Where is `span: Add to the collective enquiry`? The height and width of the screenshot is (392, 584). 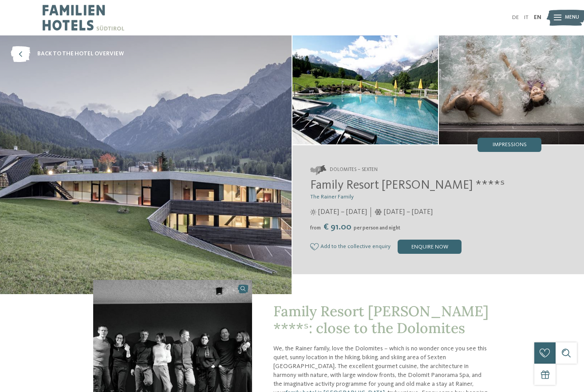
span: Add to the collective enquiry is located at coordinates (355, 247).